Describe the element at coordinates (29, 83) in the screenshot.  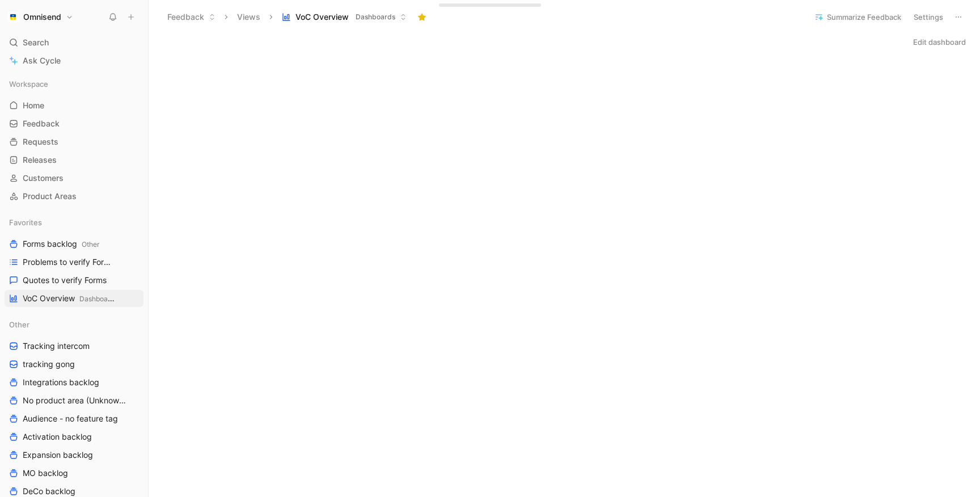
I see `span: Workspace` at that location.